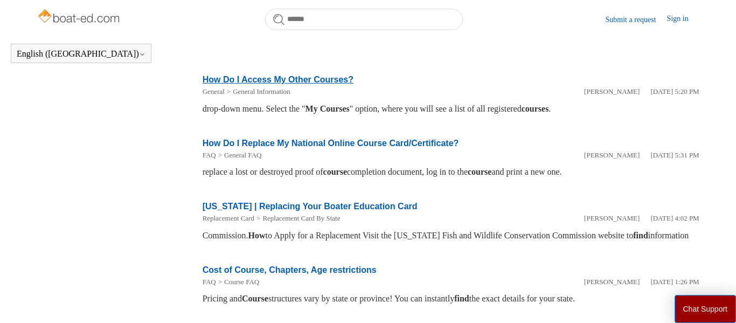 The height and width of the screenshot is (323, 736). I want to click on em: Course, so click(255, 298).